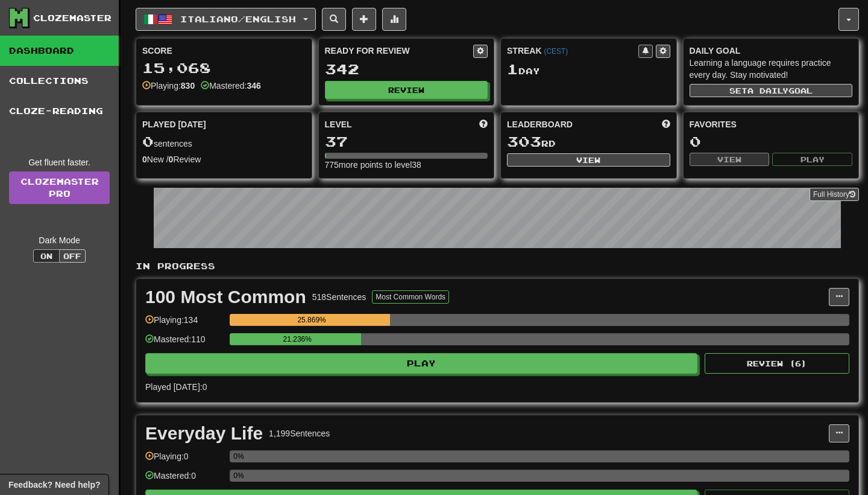 Image resolution: width=868 pixels, height=495 pixels. Describe the element at coordinates (334, 19) in the screenshot. I see `button: Search sentences` at that location.